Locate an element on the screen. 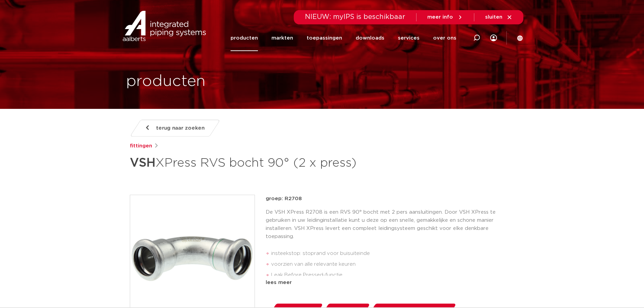 The image size is (644, 308). nav: Menu is located at coordinates (344, 38).